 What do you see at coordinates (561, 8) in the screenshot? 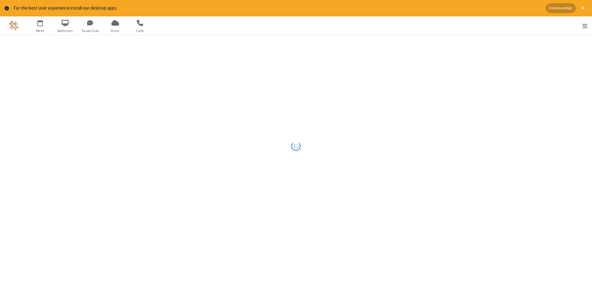
I see `button: Download App` at bounding box center [561, 8].